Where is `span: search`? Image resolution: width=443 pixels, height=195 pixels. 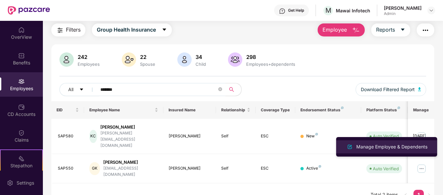
span: search is located at coordinates (232, 89).